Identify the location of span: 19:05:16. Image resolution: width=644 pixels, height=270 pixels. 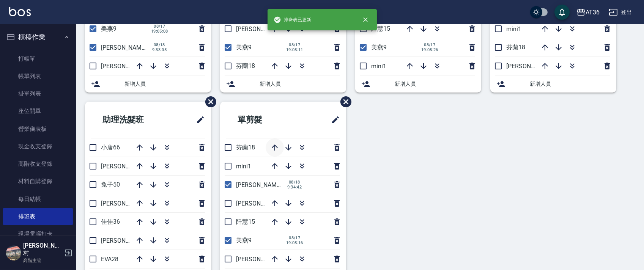
(294, 243).